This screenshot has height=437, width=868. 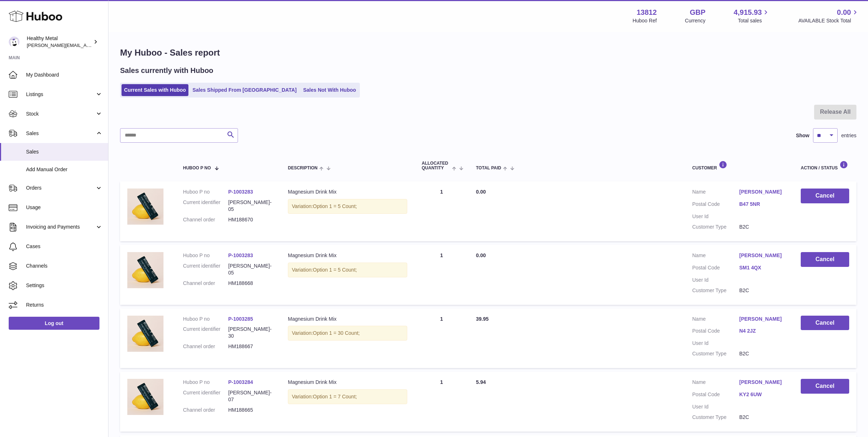 I want to click on a: P-1003285, so click(x=240, y=319).